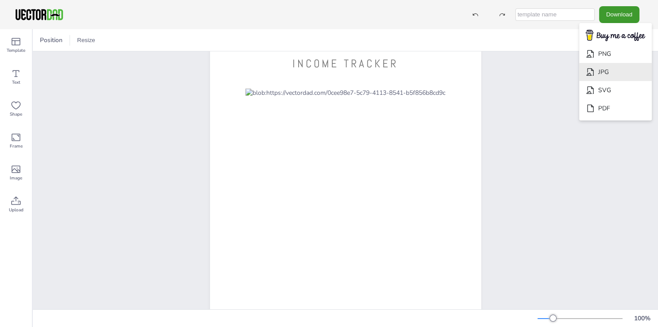 This screenshot has width=658, height=327. What do you see at coordinates (615, 72) in the screenshot?
I see `li: JPG` at bounding box center [615, 72].